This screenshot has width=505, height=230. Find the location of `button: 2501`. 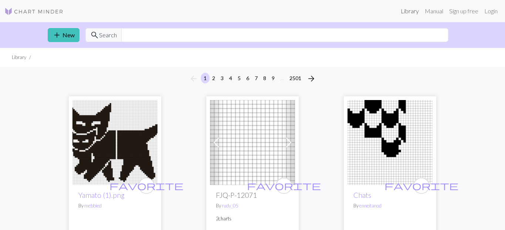

button: 2501 is located at coordinates (295, 78).